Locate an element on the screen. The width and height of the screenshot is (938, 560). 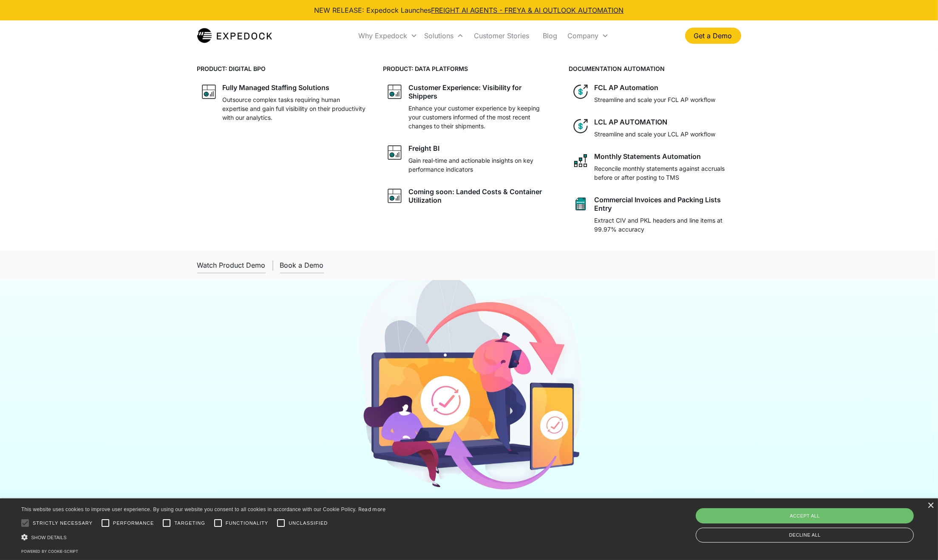
div: Fully Managed Staffing Solutions is located at coordinates (276, 88).